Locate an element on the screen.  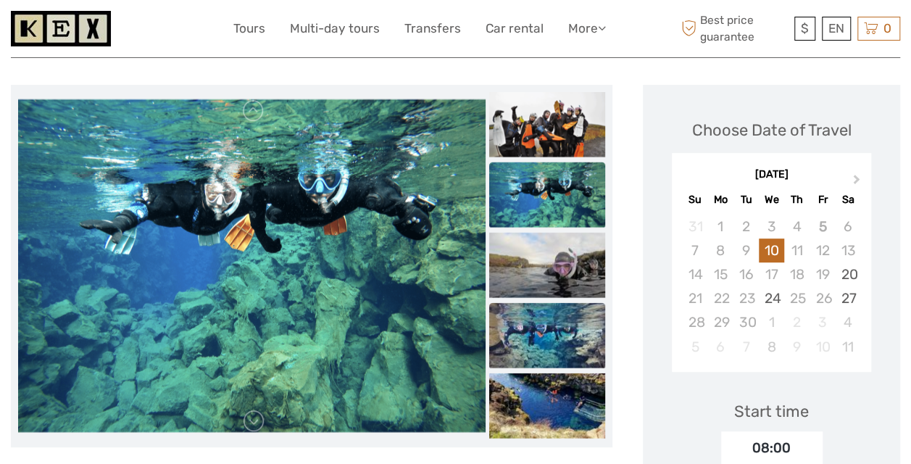
div: Choose Saturday, September 27th, 2025 is located at coordinates (847, 298).